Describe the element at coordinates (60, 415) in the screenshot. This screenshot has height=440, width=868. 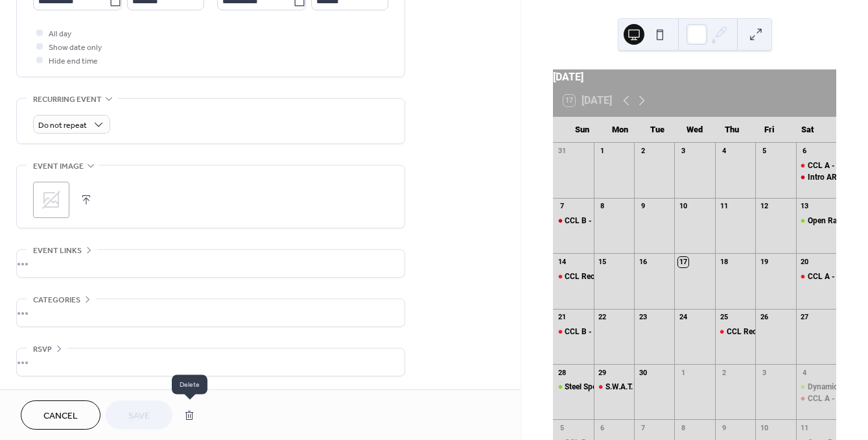
I see `button: Cancel` at that location.